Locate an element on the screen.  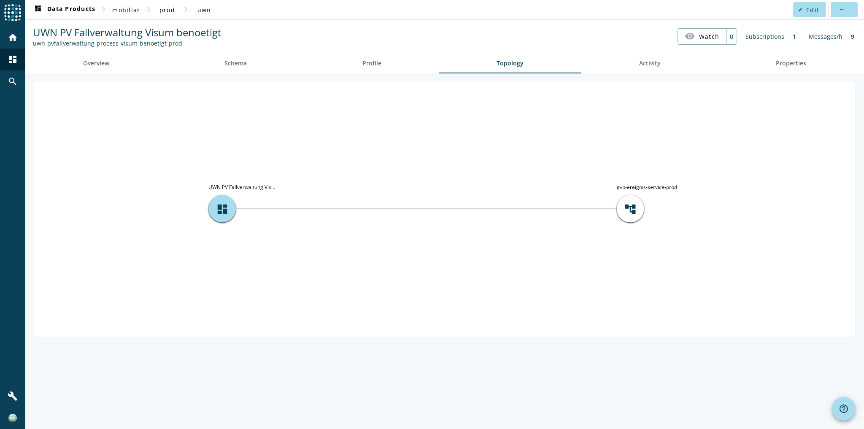
div: 0 is located at coordinates (731, 36).